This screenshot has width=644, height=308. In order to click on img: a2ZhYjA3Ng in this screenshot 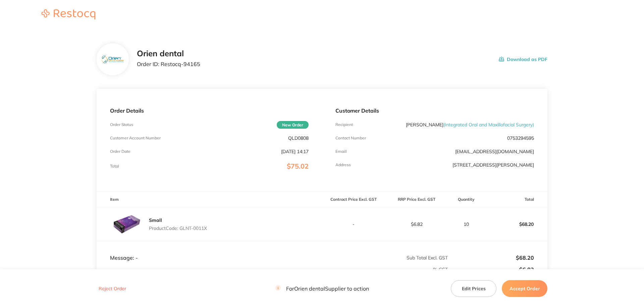, I will do `click(127, 224)`.